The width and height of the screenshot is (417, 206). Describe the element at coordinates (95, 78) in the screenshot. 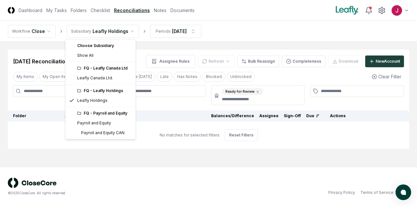

I see `div: Leafly Canada Ltd.` at that location.